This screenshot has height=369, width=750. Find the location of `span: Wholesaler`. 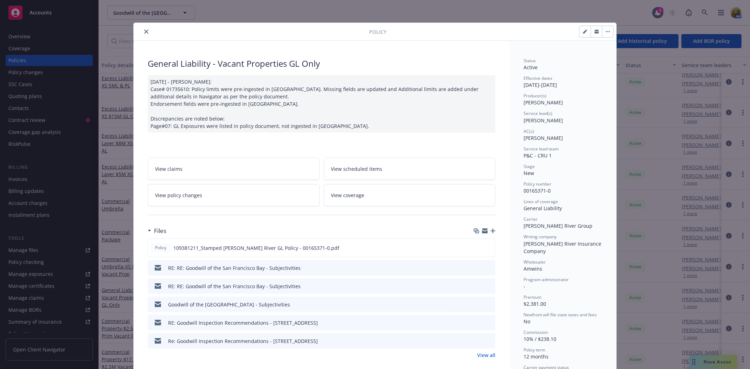

span: Wholesaler is located at coordinates (534, 262).